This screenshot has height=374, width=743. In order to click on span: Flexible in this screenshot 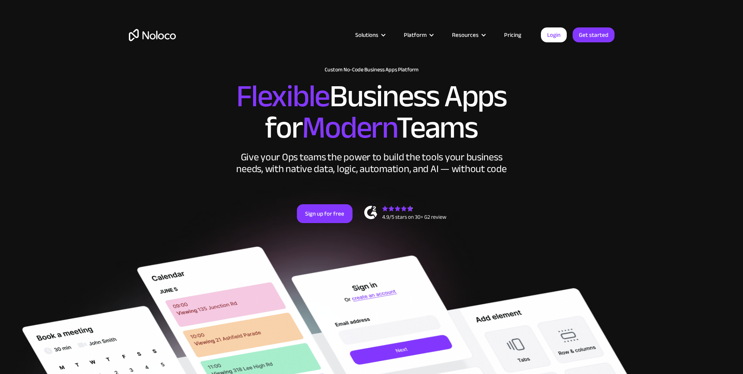, I will do `click(283, 96)`.